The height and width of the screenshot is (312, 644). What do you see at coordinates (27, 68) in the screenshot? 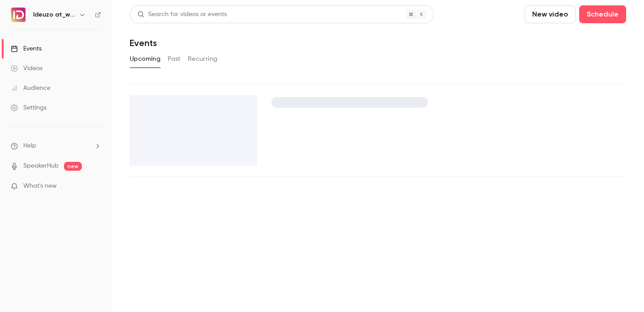
I see `div: Videos` at bounding box center [27, 68].